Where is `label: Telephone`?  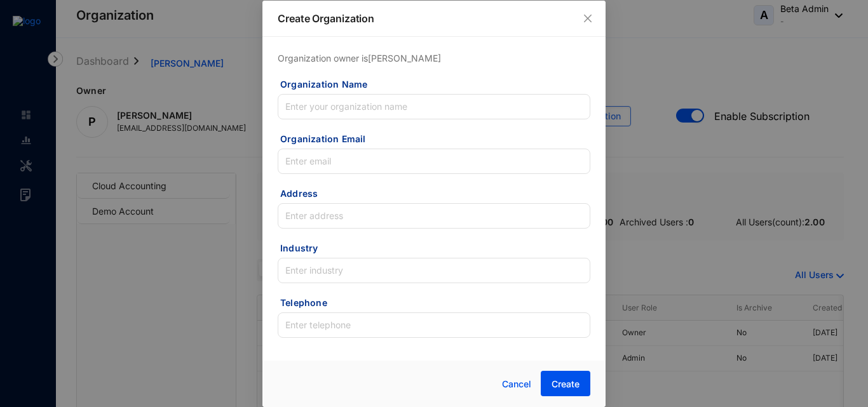
label: Telephone is located at coordinates (308, 303).